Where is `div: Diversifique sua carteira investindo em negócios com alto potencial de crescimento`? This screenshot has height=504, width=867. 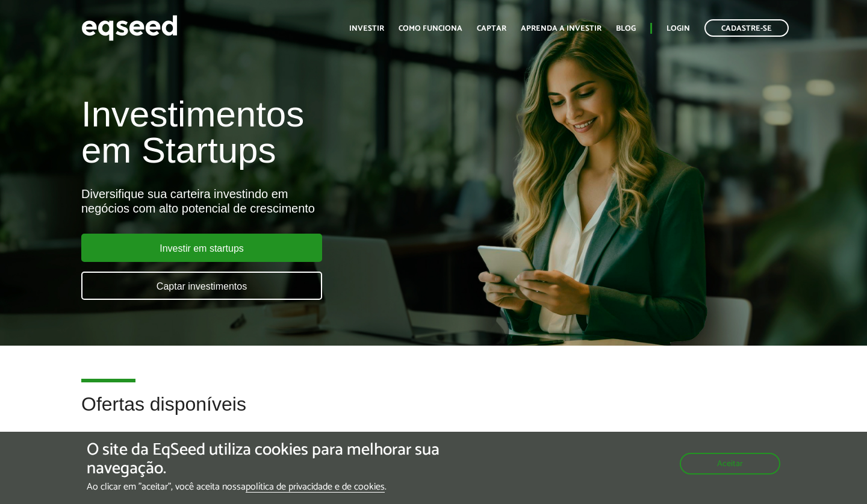 div: Diversifique sua carteira investindo em negócios com alto potencial de crescimento is located at coordinates (289, 201).